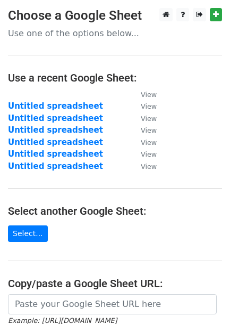 The image size is (230, 324). What do you see at coordinates (115, 33) in the screenshot?
I see `p: Use one of the options below...` at bounding box center [115, 33].